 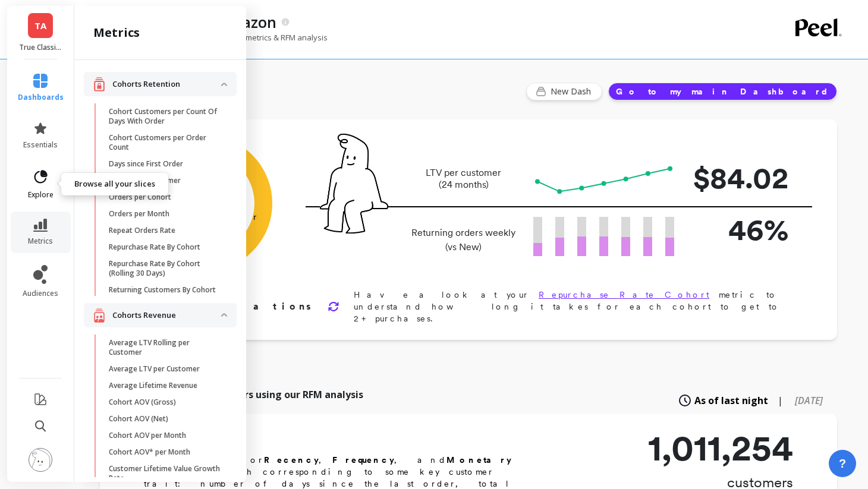 I want to click on p: Orders per Customer, so click(x=144, y=180).